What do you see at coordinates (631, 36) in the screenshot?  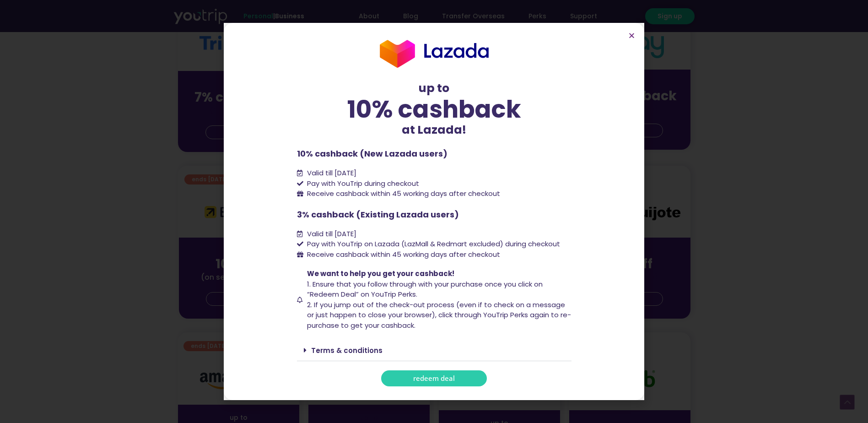 I see `a: Close` at bounding box center [631, 36].